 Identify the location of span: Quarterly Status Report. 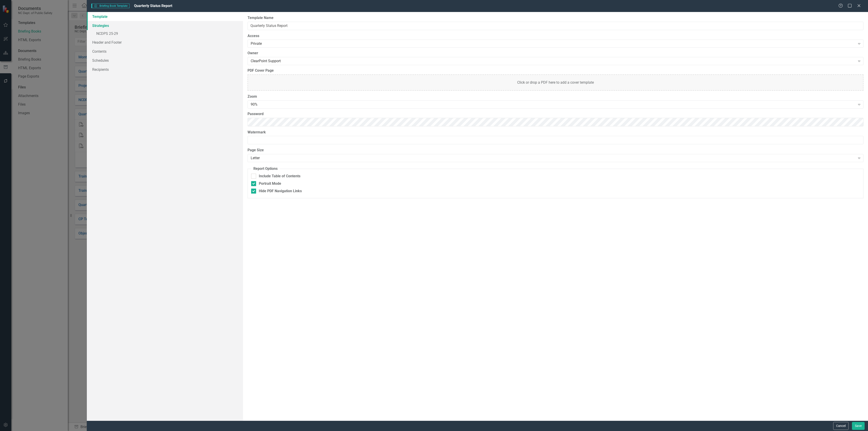
(153, 6).